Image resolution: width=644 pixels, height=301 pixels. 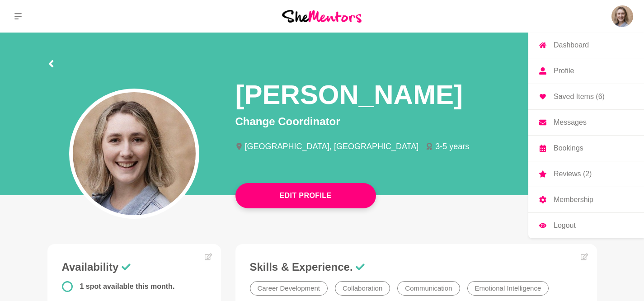 What do you see at coordinates (416, 122) in the screenshot?
I see `p: Change Coordinator` at bounding box center [416, 122].